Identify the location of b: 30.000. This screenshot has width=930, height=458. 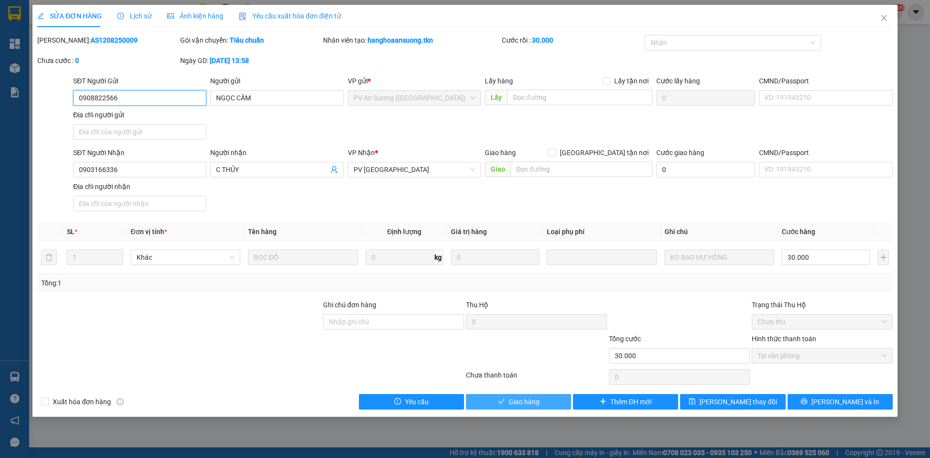
(543, 40).